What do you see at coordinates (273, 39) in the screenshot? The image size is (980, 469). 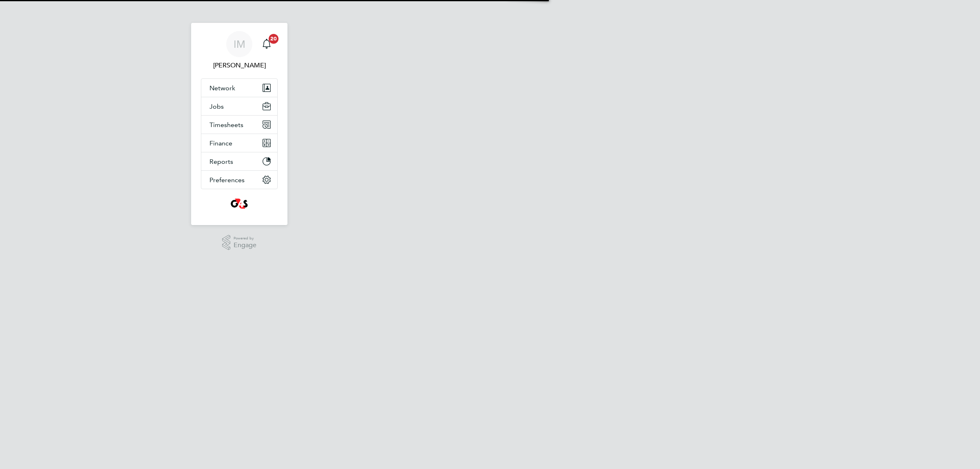 I see `span: 20` at bounding box center [273, 39].